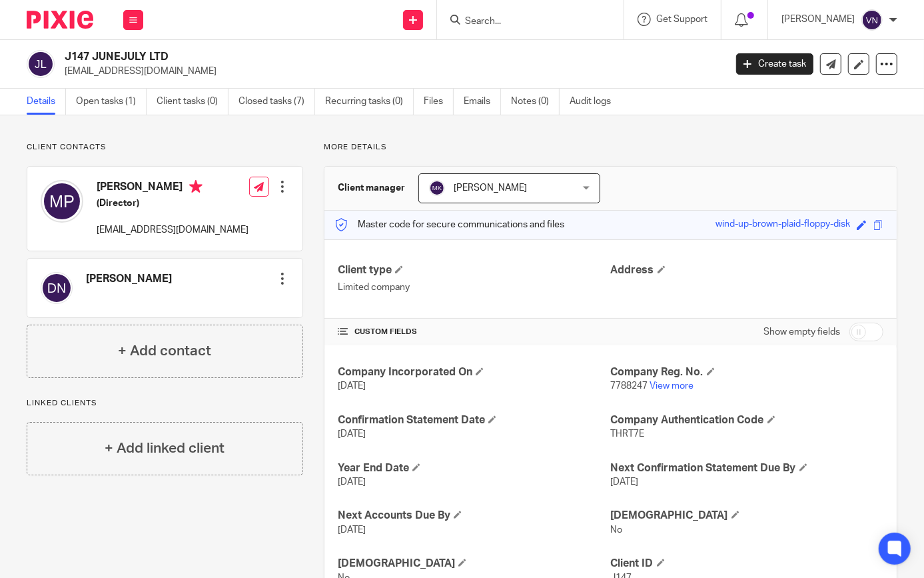  What do you see at coordinates (523, 22) in the screenshot?
I see `input: Search` at bounding box center [523, 22].